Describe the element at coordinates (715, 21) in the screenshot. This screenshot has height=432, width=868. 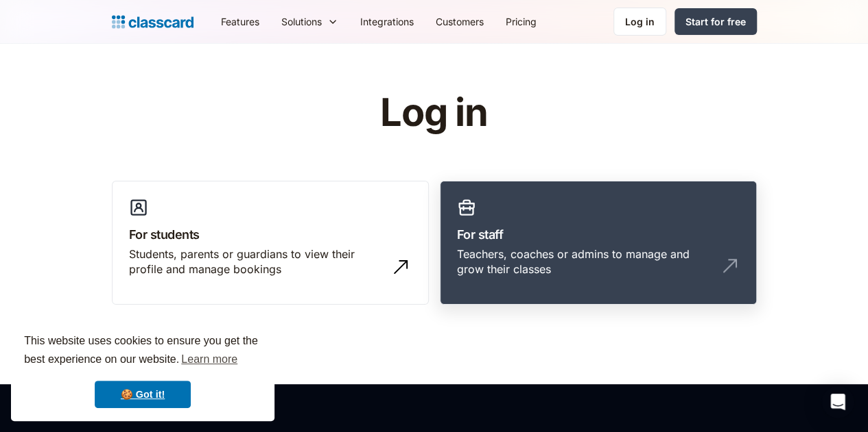
I see `a: Start for free` at that location.